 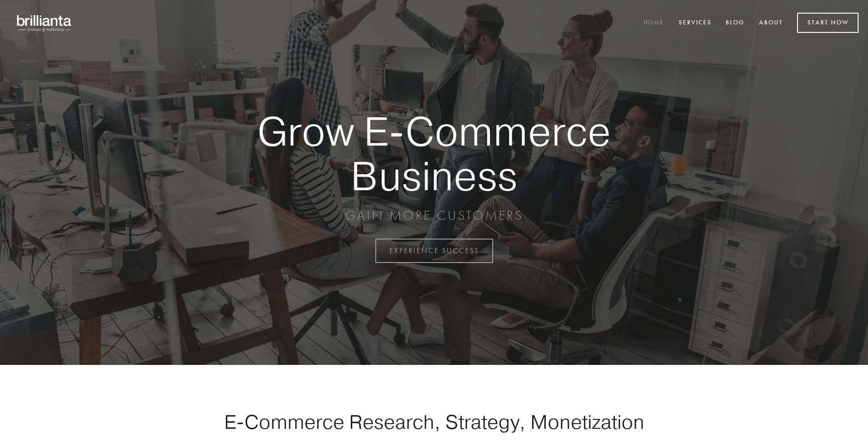 What do you see at coordinates (44, 23) in the screenshot?
I see `img: brillianta - research, strategy, marketing` at bounding box center [44, 23].